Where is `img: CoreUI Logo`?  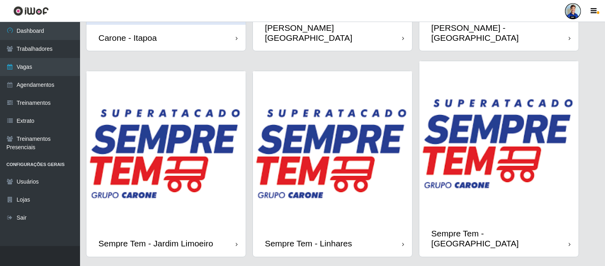
img: CoreUI Logo is located at coordinates (31, 11).